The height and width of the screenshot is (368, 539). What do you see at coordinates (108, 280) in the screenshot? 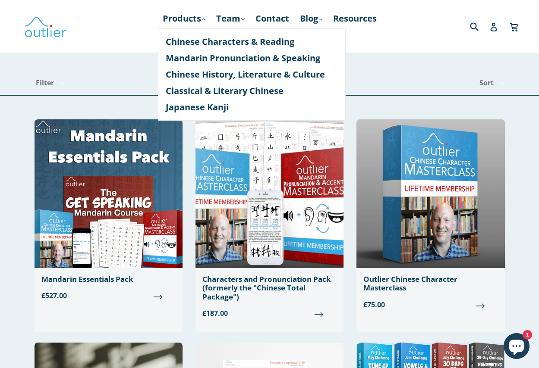
I see `div: Mandarin Essentials Pack` at bounding box center [108, 280].